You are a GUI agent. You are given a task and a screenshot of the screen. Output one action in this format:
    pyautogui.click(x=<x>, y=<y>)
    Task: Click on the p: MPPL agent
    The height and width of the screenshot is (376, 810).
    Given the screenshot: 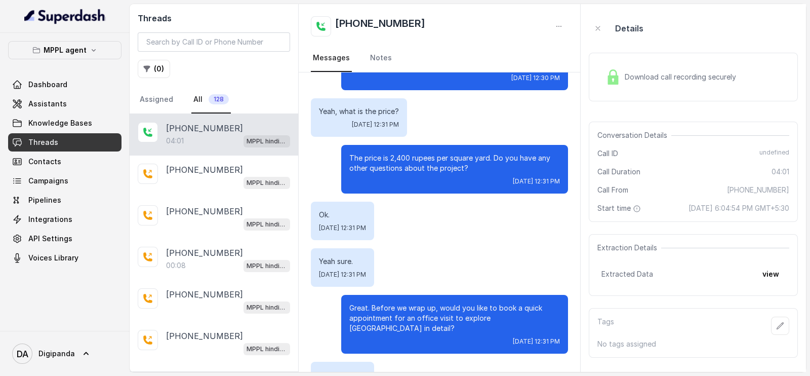 What is the action you would take?
    pyautogui.click(x=65, y=50)
    